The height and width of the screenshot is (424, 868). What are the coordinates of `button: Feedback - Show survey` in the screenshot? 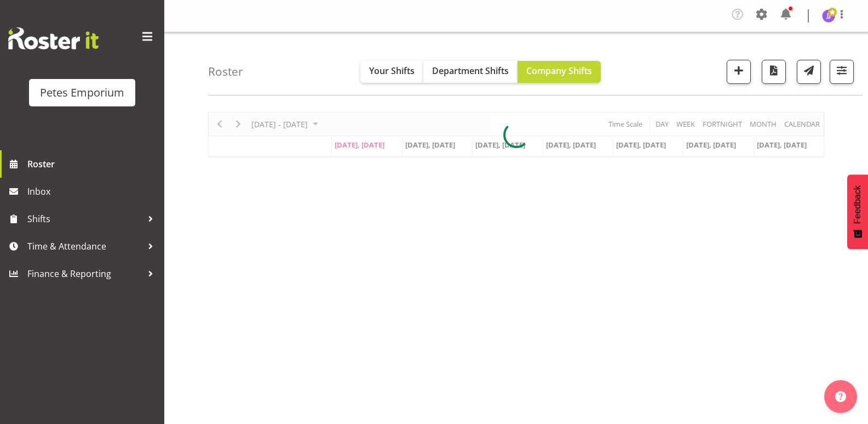 It's located at (857, 212).